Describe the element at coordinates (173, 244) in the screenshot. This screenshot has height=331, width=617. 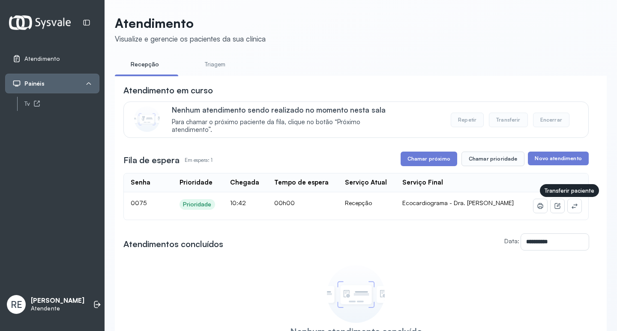
I see `h3: Atendimentos concluídos` at that location.